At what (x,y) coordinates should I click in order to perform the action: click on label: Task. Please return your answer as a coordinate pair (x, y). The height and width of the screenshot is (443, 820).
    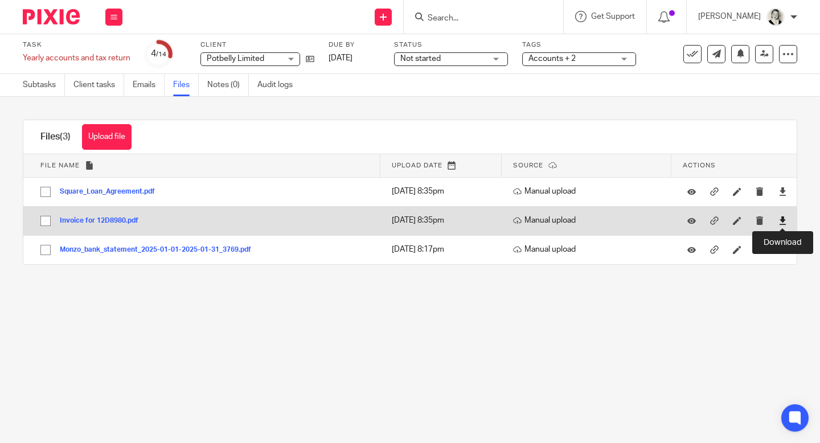
    Looking at the image, I should click on (76, 45).